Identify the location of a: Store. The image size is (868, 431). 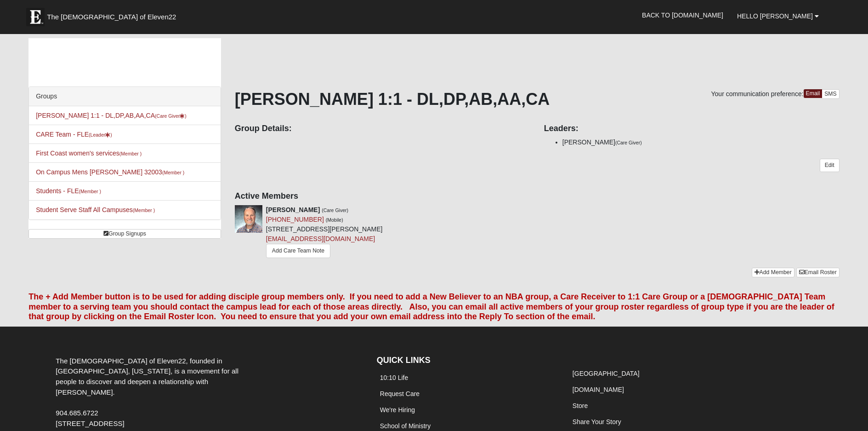
(580, 406).